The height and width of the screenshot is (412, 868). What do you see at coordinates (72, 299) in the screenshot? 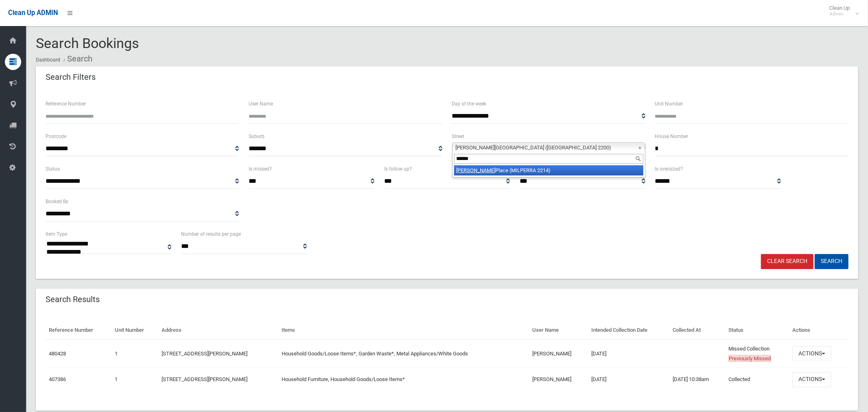
I see `header: Search Results` at bounding box center [72, 299].